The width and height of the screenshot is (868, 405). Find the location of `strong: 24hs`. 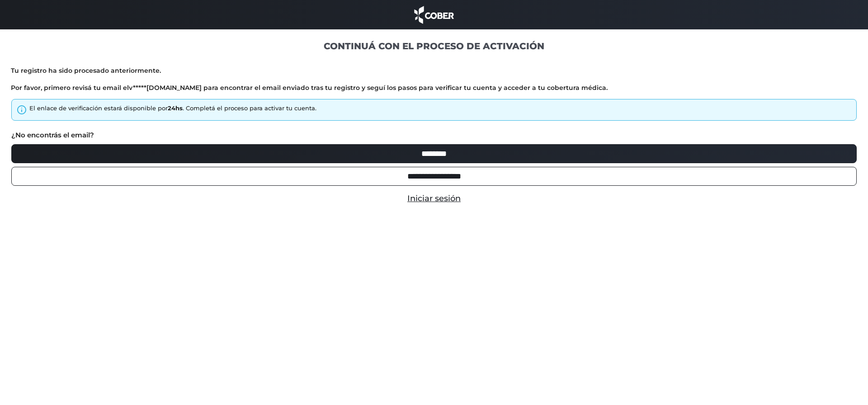

strong: 24hs is located at coordinates (175, 108).